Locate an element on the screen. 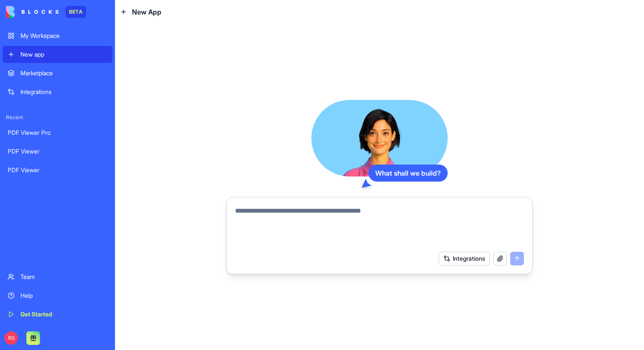 The image size is (644, 350). a: Get Started is located at coordinates (57, 315).